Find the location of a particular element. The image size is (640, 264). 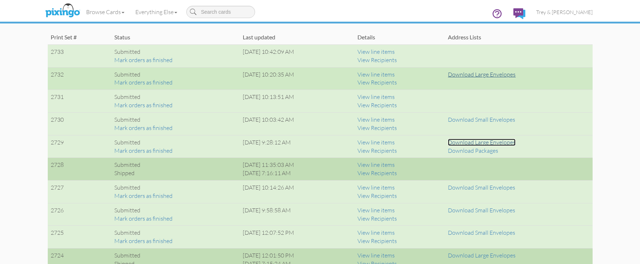

td: 2731 is located at coordinates (80, 101).